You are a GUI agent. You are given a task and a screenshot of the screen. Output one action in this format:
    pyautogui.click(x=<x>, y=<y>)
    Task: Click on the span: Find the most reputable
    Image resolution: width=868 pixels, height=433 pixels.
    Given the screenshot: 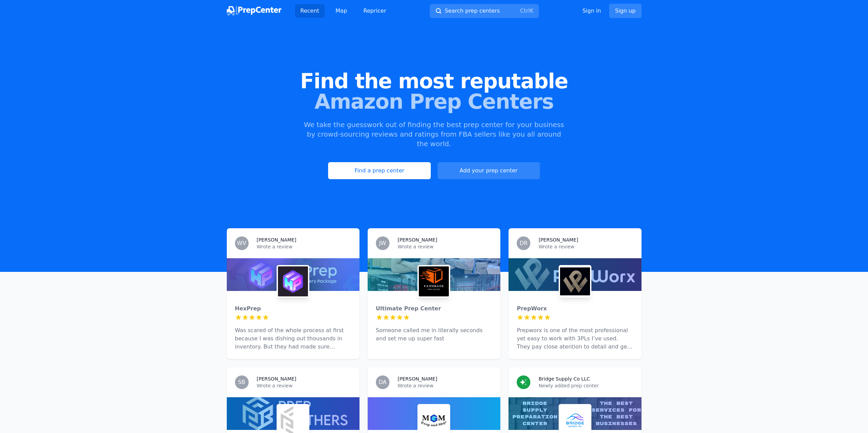 What is the action you would take?
    pyautogui.click(x=434, y=81)
    